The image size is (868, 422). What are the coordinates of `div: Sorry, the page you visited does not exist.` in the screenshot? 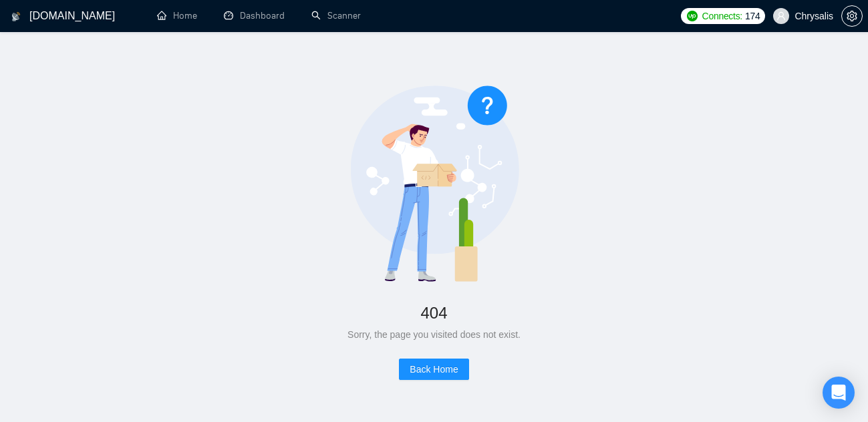 It's located at (433, 334).